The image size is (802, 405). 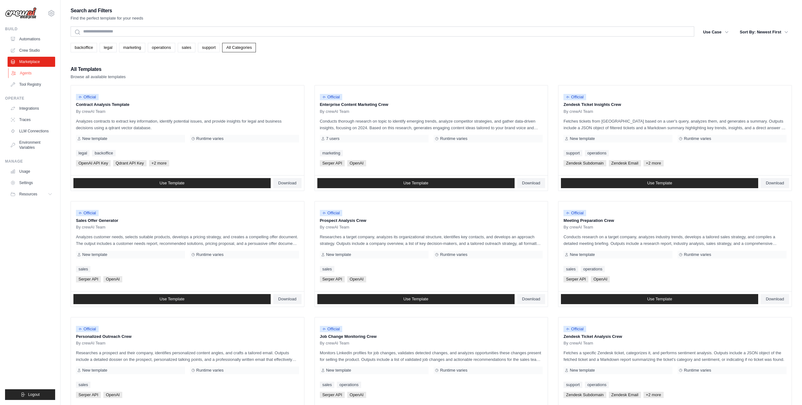 I want to click on p: Conducts thorough research on topic to identify emerging trends, analyze competitor strategies, a..., so click(x=432, y=125).